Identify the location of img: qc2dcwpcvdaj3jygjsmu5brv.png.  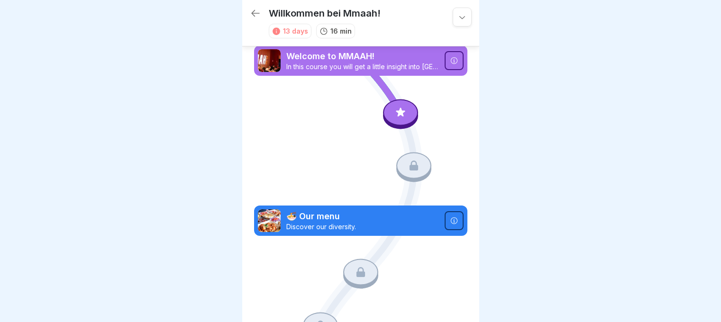
(269, 61).